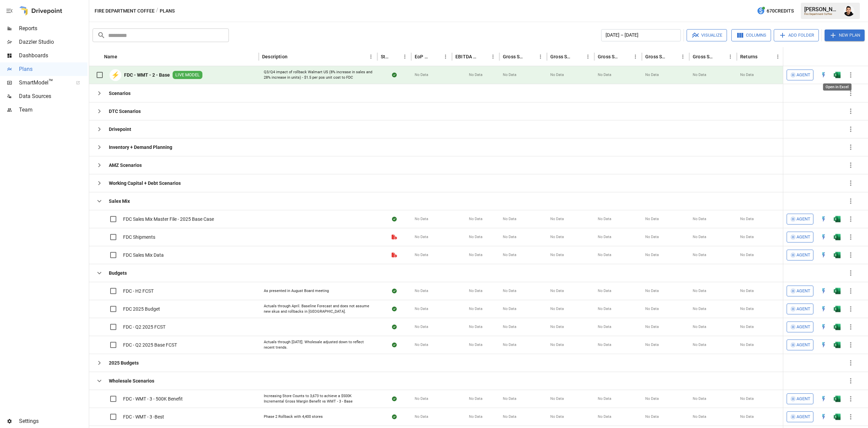 This screenshot has width=868, height=428. I want to click on span: SmartModel, so click(44, 83).